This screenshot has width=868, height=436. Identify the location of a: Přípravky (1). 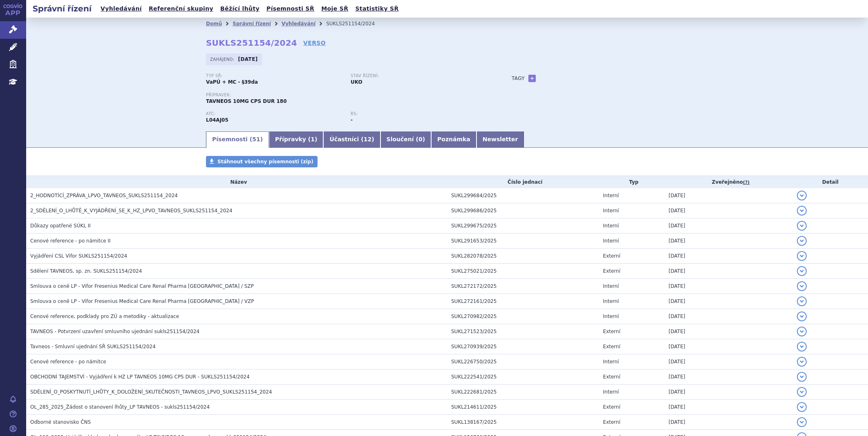
(296, 140).